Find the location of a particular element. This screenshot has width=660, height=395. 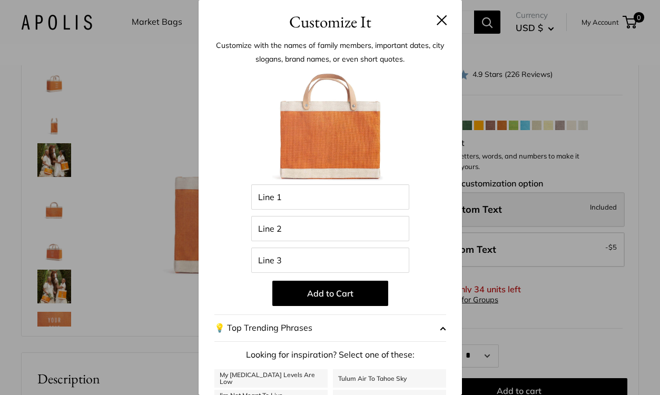

button: 💡 Top Trending Phrases is located at coordinates (330, 328).